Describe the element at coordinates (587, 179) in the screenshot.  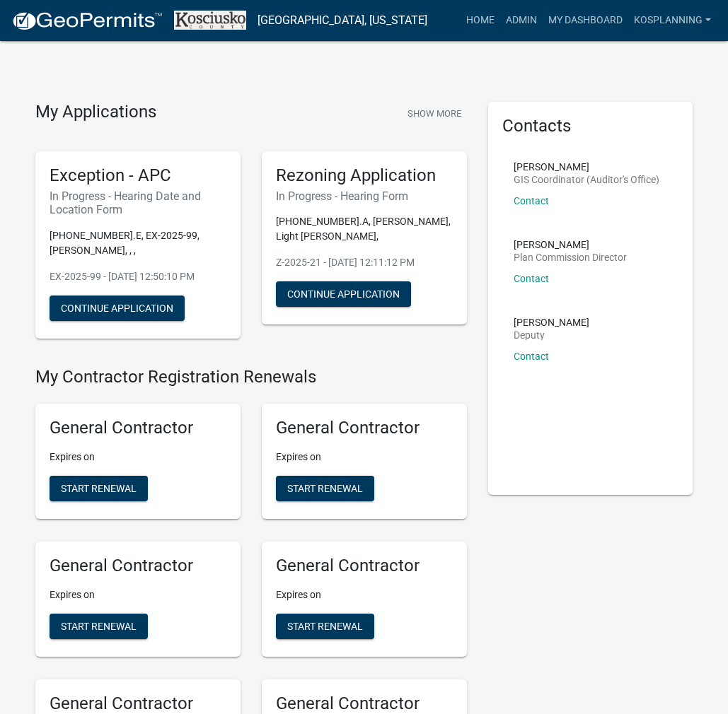
I see `p: GIS Coordinator (Auditor's Office)` at that location.